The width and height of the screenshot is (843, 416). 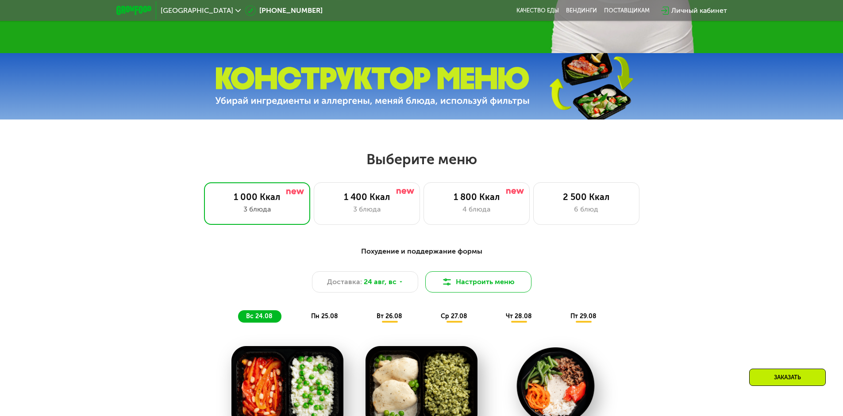 I want to click on span: пн 25.08, so click(x=324, y=316).